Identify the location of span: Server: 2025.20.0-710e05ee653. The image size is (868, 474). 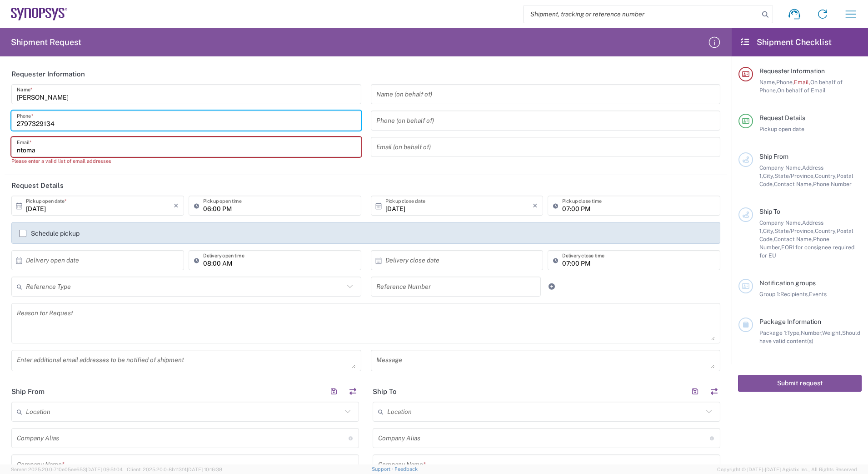
(66, 469).